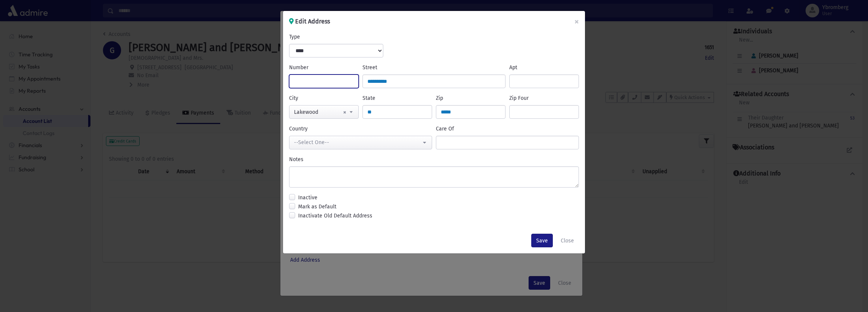  I want to click on label: Notes, so click(296, 159).